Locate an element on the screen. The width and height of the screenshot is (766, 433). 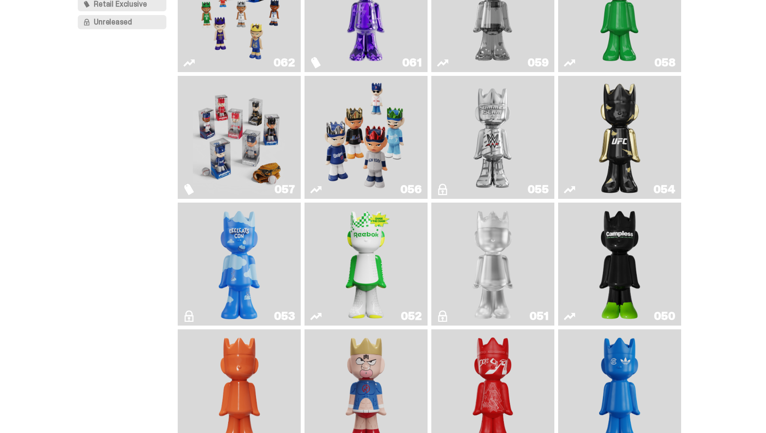
div: 052 is located at coordinates (411, 316).